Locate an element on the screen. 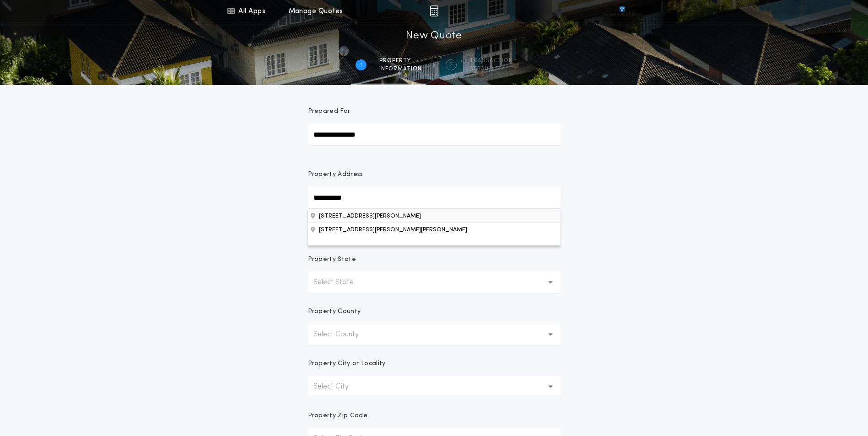 Image resolution: width=868 pixels, height=436 pixels. p: Prepared For is located at coordinates (329, 111).